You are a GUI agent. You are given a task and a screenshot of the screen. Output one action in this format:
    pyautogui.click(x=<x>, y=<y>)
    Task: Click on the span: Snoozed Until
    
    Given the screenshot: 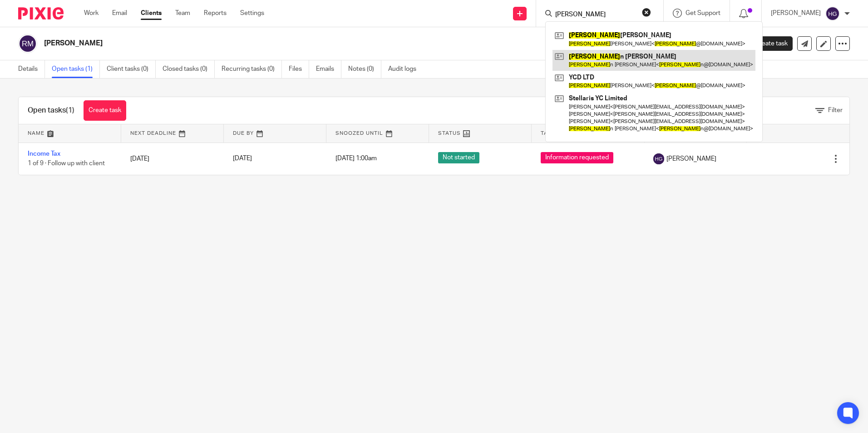 What is the action you would take?
    pyautogui.click(x=359, y=133)
    